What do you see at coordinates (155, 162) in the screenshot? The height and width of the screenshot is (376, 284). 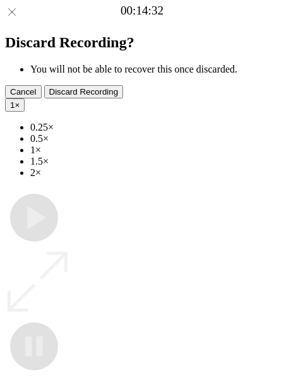 I see `li: 1.5×` at bounding box center [155, 162].